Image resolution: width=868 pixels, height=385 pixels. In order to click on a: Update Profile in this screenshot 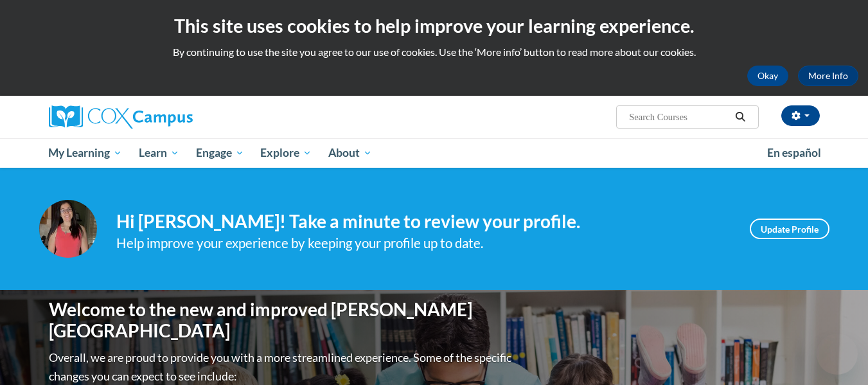, I will do `click(790, 229)`.